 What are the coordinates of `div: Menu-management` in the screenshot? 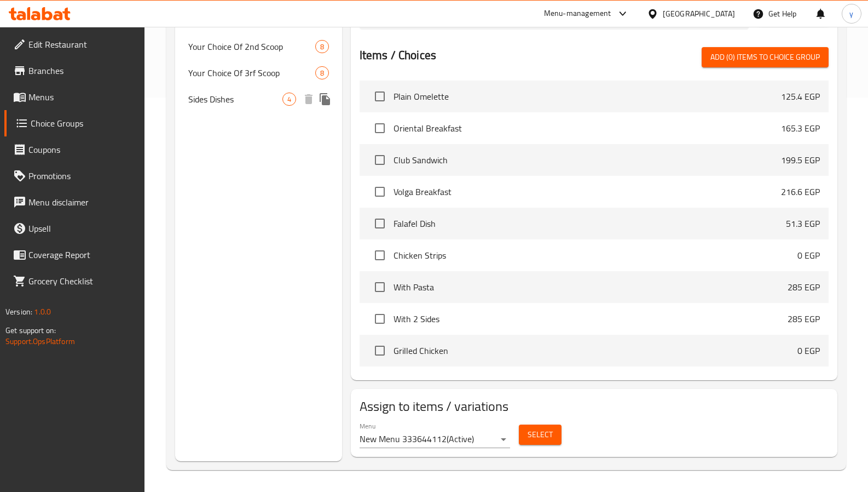 It's located at (577, 14).